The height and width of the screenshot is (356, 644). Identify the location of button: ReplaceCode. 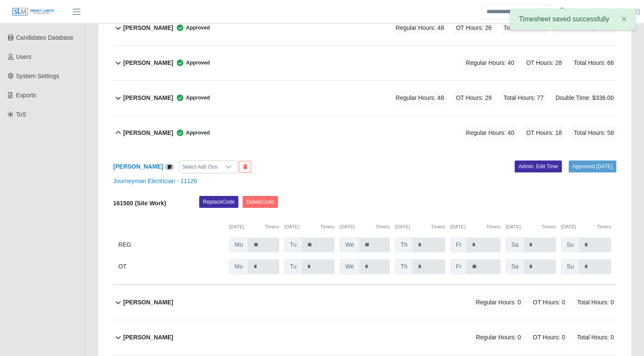
(219, 201).